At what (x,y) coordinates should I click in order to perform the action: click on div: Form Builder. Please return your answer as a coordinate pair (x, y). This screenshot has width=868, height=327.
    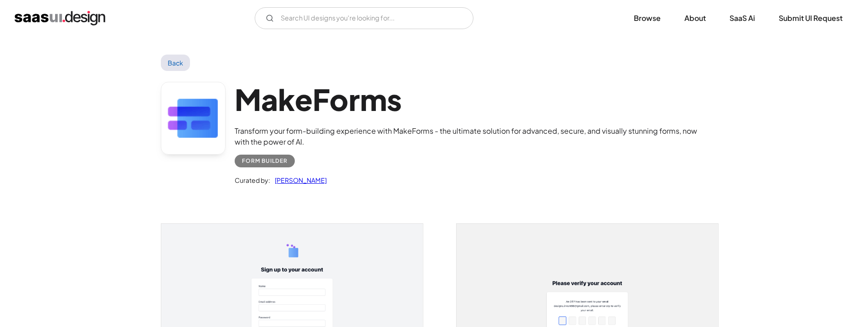
    Looking at the image, I should click on (264, 161).